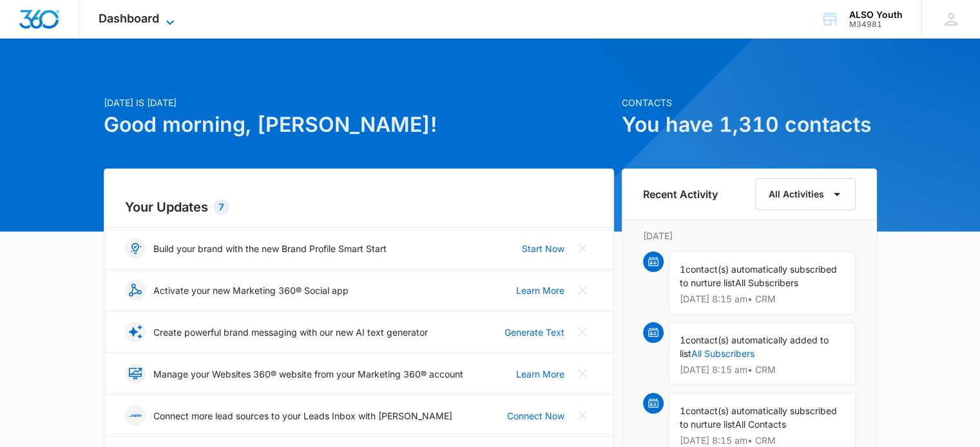  I want to click on a: Start Now, so click(543, 248).